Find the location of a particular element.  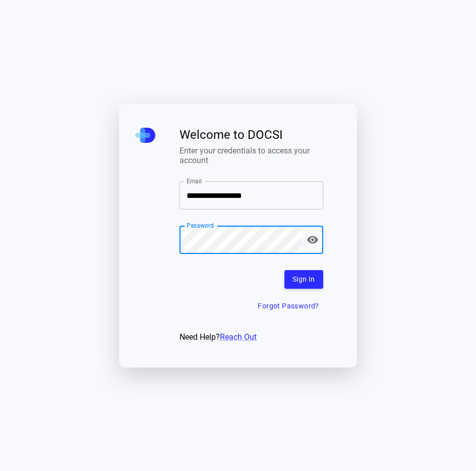

div: Need Help? is located at coordinates (251, 337).